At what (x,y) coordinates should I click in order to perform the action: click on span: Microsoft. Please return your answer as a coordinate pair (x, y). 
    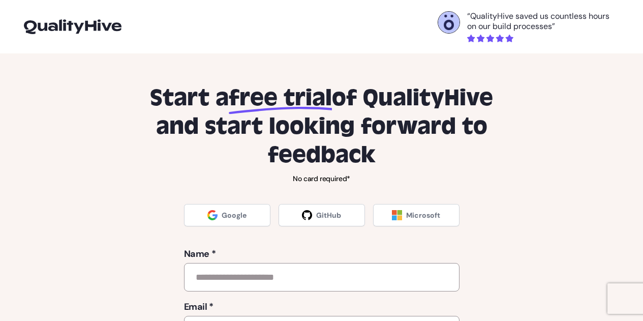
    Looking at the image, I should click on (423, 215).